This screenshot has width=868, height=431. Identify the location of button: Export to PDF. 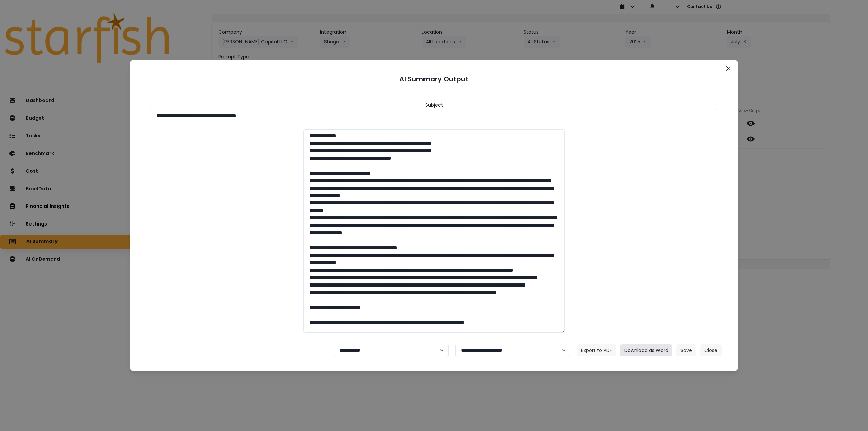
(596, 350).